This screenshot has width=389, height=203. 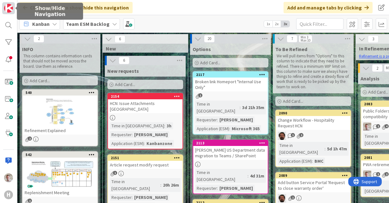 I want to click on span: New requests, so click(x=123, y=71).